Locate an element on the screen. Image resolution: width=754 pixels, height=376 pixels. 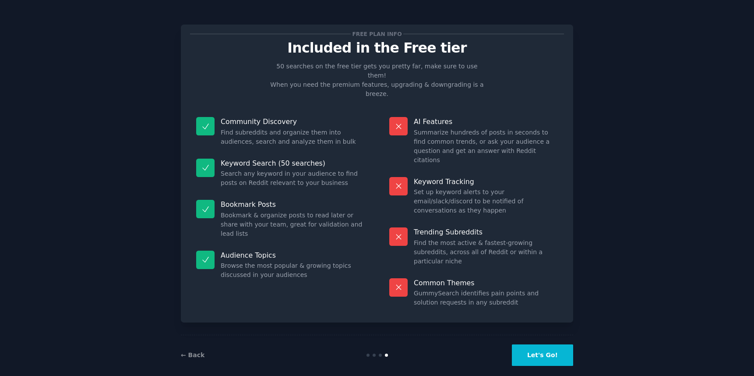
p: Community Discovery is located at coordinates (293, 121).